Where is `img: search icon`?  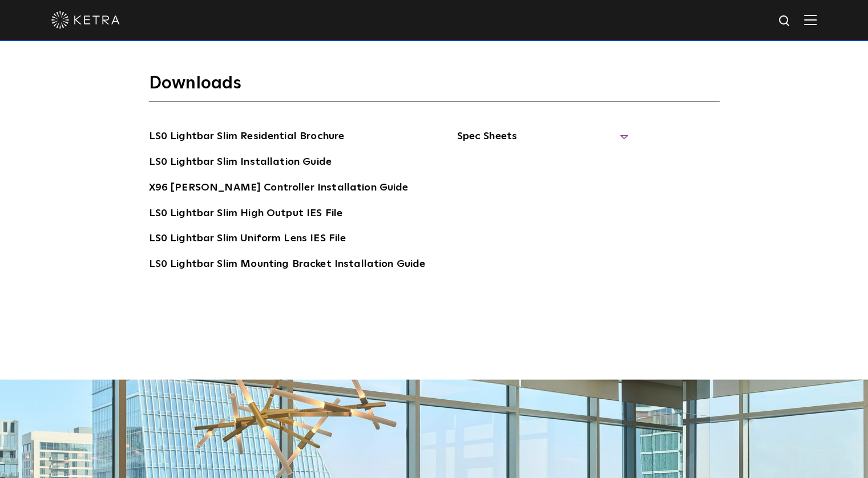
img: search icon is located at coordinates (785, 21).